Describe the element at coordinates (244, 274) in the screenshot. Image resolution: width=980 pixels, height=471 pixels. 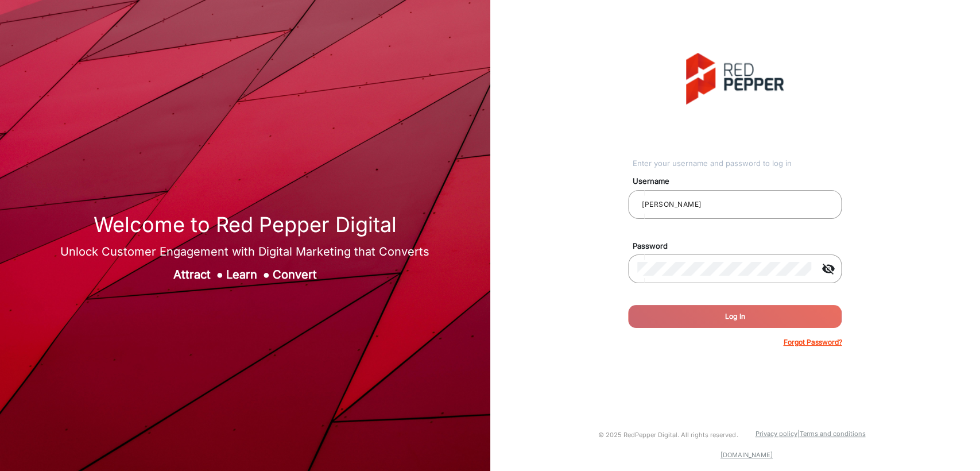
I see `div: Attract Learn Convert` at that location.